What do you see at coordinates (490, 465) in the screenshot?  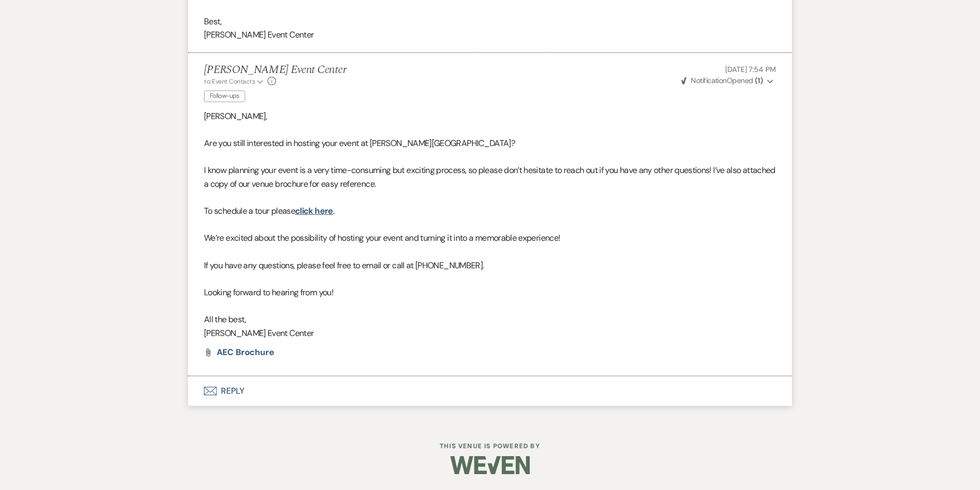 I see `img: Weven Logo` at bounding box center [490, 465].